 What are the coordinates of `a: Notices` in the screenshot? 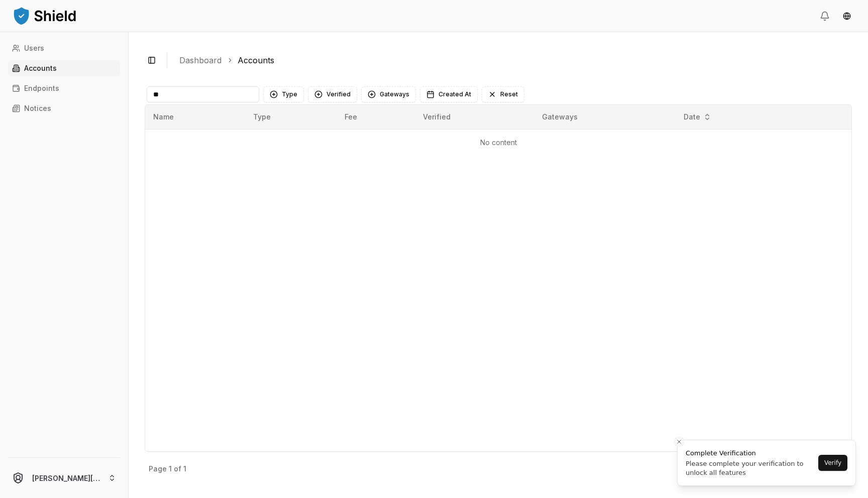 It's located at (64, 108).